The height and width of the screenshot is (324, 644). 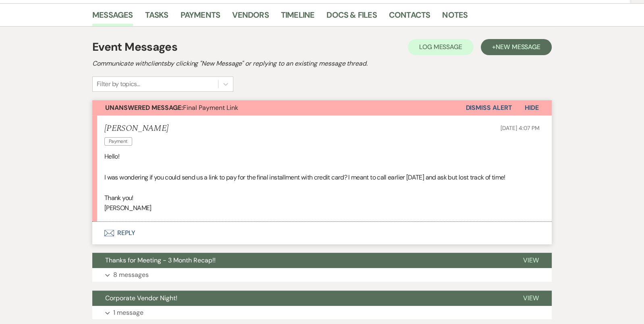 What do you see at coordinates (531, 107) in the screenshot?
I see `span: Hide` at bounding box center [531, 107].